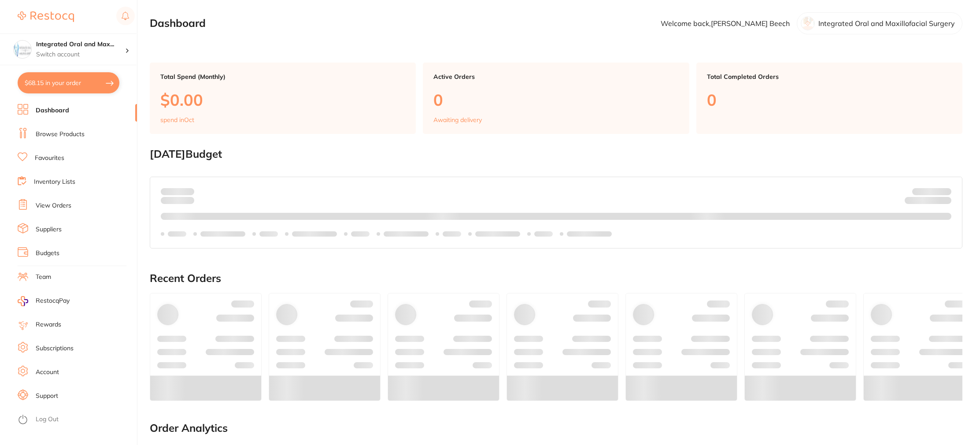  I want to click on img: RestocqPay, so click(23, 301).